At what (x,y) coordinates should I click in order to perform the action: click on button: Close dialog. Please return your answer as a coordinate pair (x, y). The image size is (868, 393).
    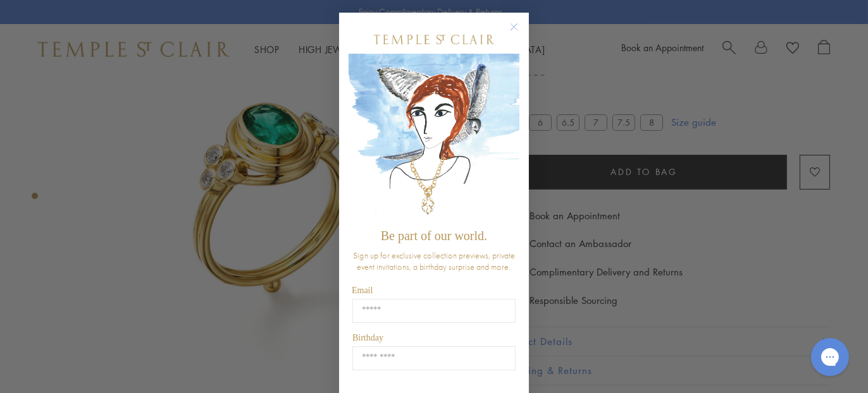
    Looking at the image, I should click on (520, 33).